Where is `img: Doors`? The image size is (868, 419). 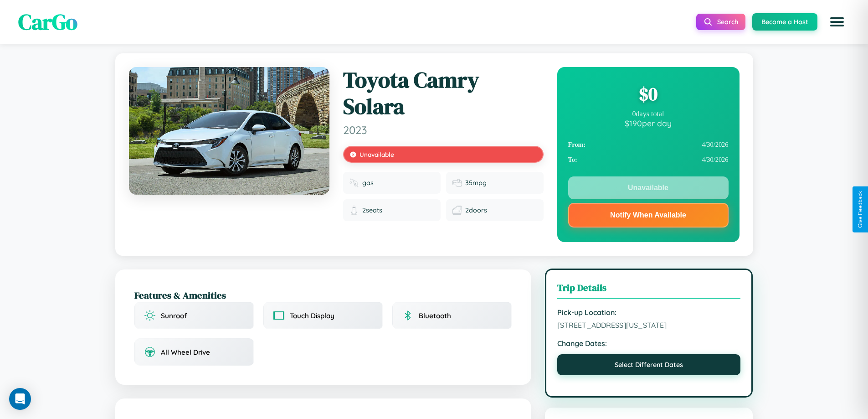 img: Doors is located at coordinates (457, 210).